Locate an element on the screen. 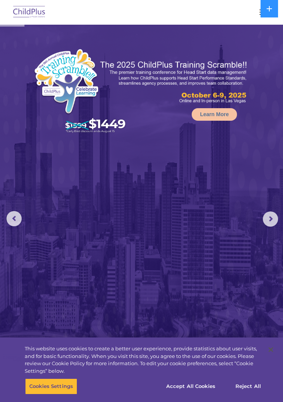  a: Learn More is located at coordinates (214, 114).